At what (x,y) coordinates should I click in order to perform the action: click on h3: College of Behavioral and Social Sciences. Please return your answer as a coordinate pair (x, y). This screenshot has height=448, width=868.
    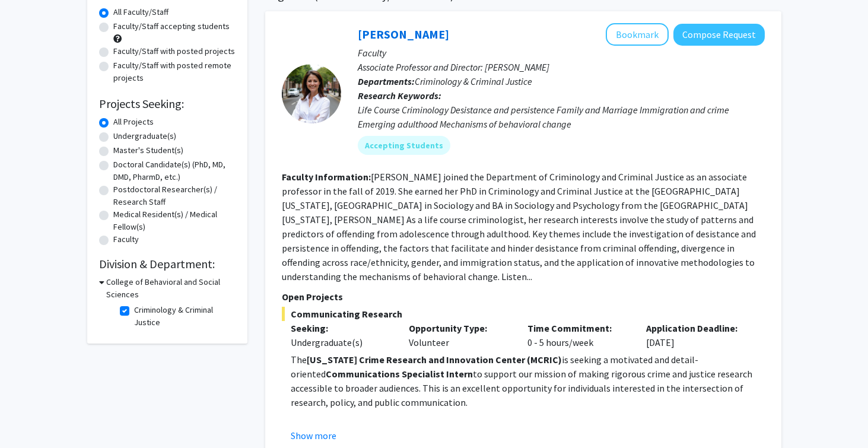
    Looking at the image, I should click on (171, 288).